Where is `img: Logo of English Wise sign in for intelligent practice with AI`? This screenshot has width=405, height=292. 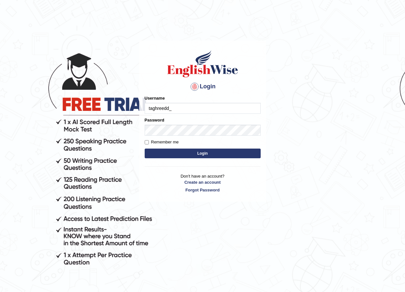
img: Logo of English Wise sign in for intelligent practice with AI is located at coordinates (203, 64).